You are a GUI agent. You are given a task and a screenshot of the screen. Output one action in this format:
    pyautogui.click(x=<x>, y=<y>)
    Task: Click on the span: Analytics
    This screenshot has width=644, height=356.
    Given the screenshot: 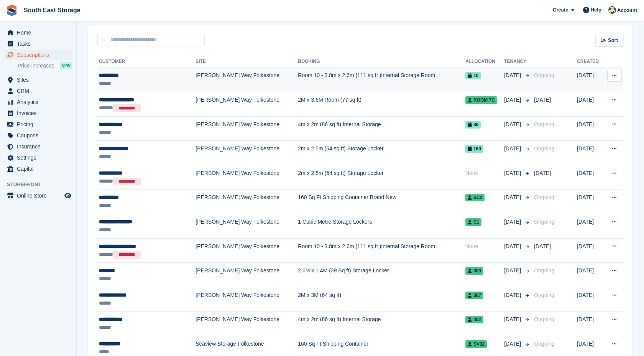 What is the action you would take?
    pyautogui.click(x=40, y=102)
    